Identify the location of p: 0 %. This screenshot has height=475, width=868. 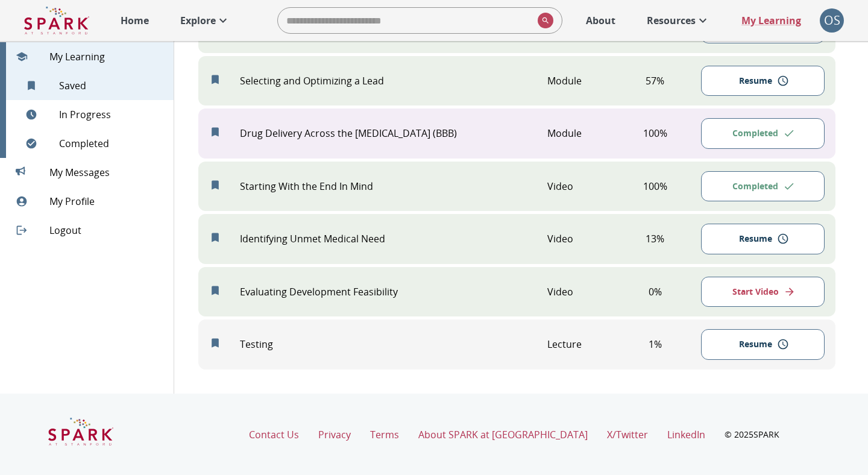
(654, 292).